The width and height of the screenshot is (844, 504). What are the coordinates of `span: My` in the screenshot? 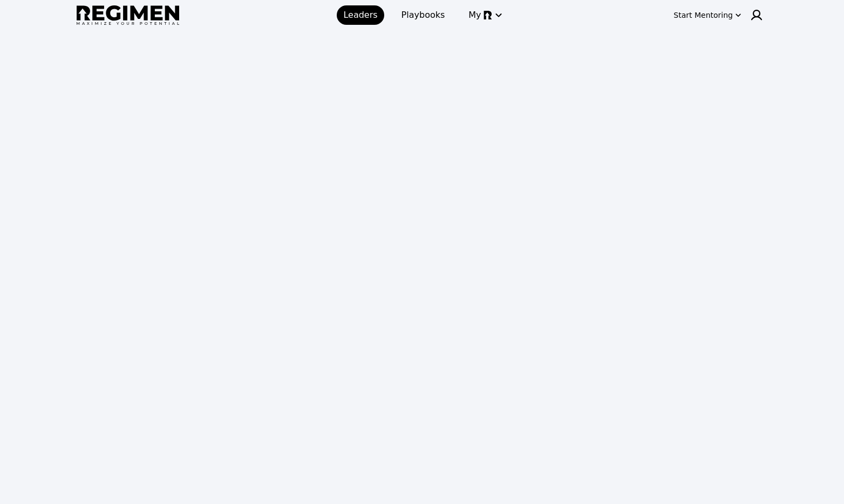 It's located at (474, 15).